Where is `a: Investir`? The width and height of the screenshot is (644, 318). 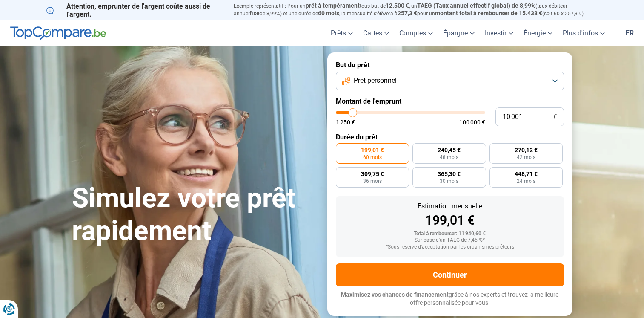
a: Investir is located at coordinates (499, 32).